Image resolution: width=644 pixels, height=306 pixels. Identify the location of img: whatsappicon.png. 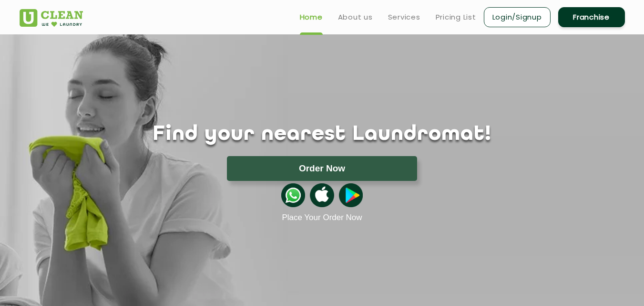
(293, 195).